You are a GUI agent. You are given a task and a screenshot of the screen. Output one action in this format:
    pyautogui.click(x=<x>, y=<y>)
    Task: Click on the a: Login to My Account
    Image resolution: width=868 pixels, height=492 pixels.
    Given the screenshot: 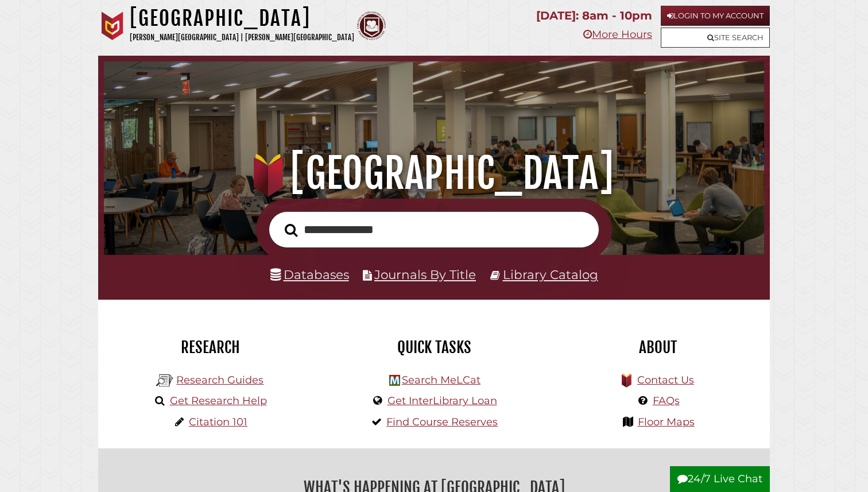 What is the action you would take?
    pyautogui.click(x=715, y=16)
    